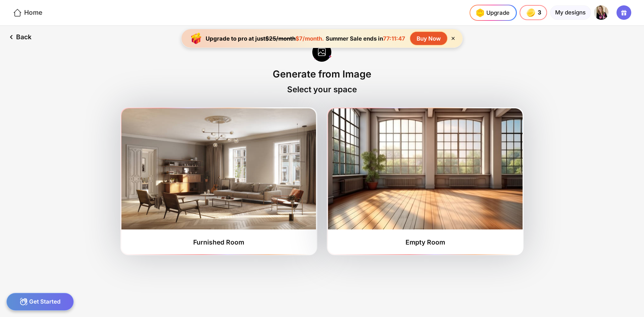  Describe the element at coordinates (309, 39) in the screenshot. I see `span: $7/month.` at that location.